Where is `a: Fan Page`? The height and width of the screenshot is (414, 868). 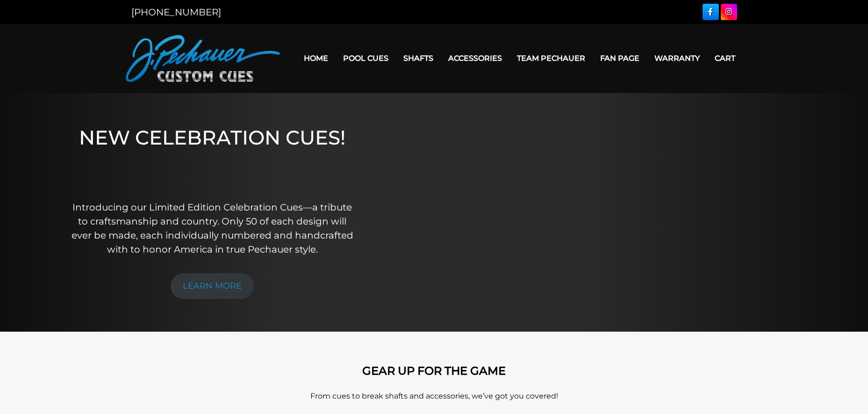
a: Fan Page is located at coordinates (620, 58).